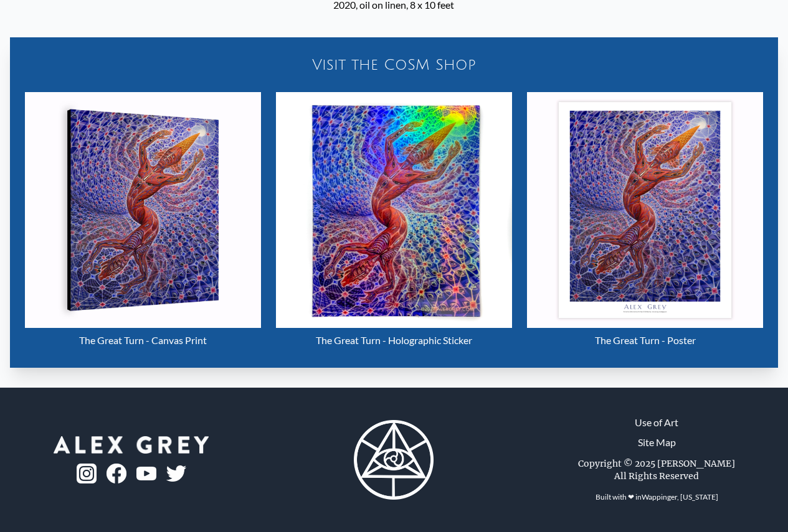 The width and height of the screenshot is (788, 532). I want to click on img: youtube-logo.png, so click(146, 474).